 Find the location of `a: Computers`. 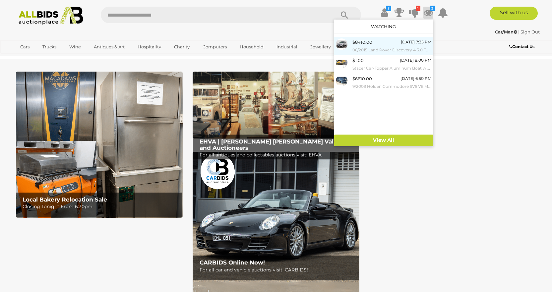

a: Computers is located at coordinates (215, 47).